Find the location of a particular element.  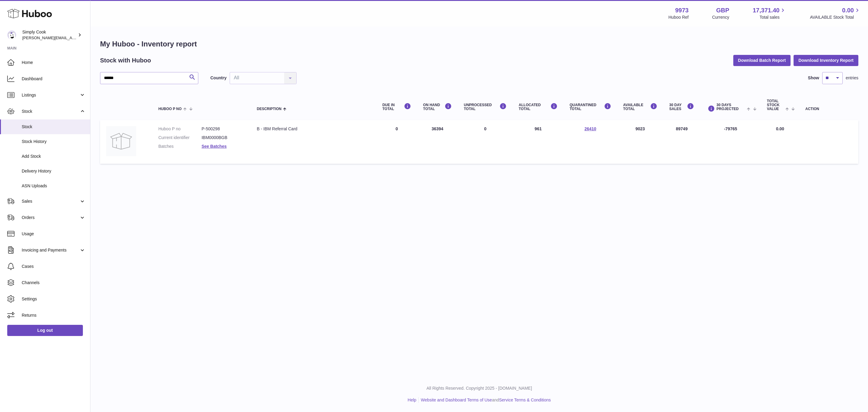

span: Orders is located at coordinates (50, 217).